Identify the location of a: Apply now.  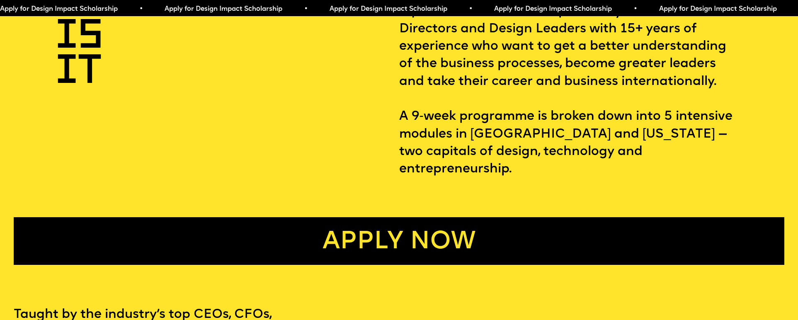
(399, 241).